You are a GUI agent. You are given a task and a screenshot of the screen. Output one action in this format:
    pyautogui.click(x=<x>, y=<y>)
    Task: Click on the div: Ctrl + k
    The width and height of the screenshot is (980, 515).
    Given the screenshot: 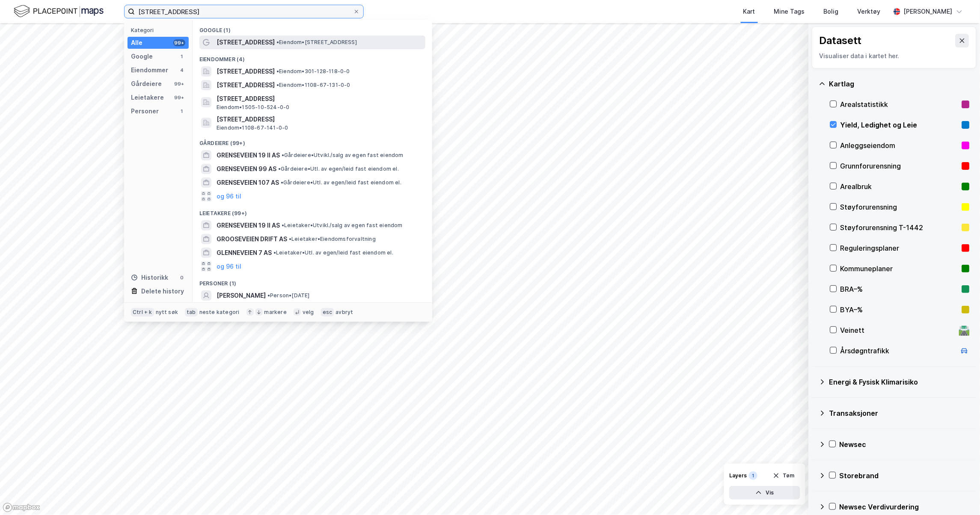 What is the action you would take?
    pyautogui.click(x=142, y=312)
    